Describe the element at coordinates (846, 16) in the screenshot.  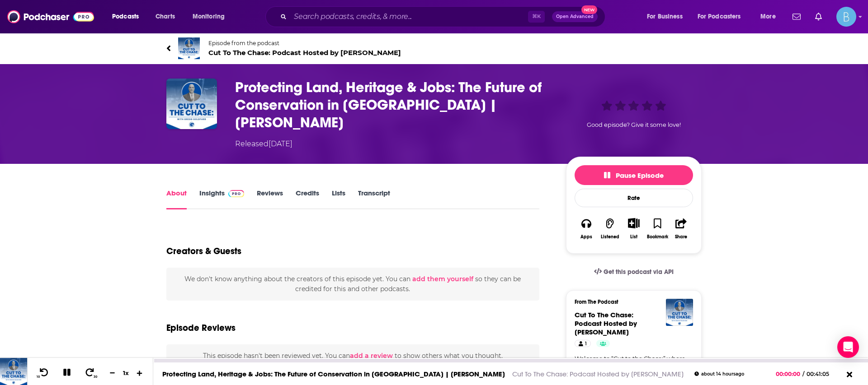
I see `span: Logged in as BLASTmedia` at that location.